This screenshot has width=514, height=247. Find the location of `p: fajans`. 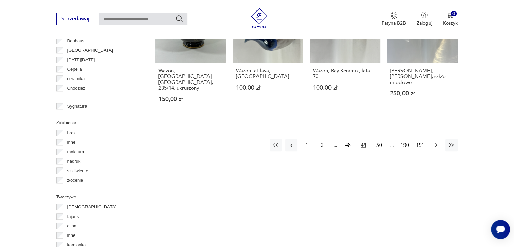

p: fajans is located at coordinates (73, 216).